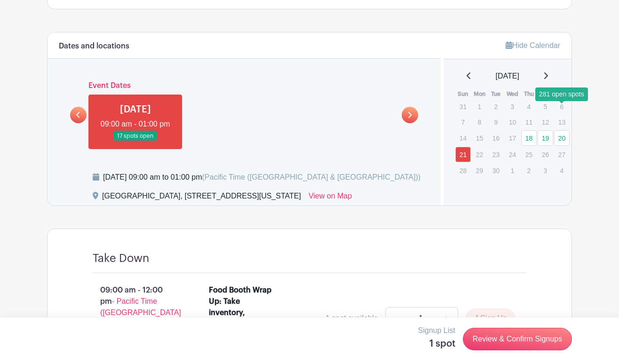  Describe the element at coordinates (241, 319) in the screenshot. I see `div: Food Booth Wrap Up: Take inventory, organize and store food booth-related items` at that location.